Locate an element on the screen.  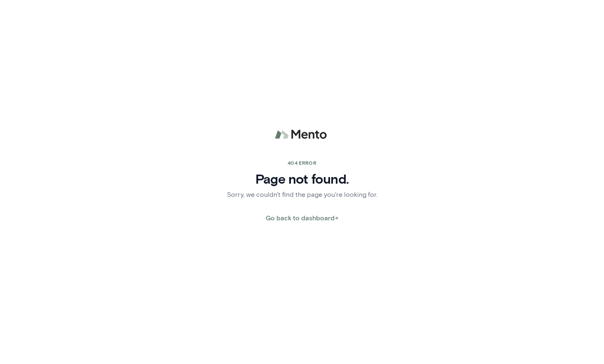
h4: Page not found. is located at coordinates (302, 179).